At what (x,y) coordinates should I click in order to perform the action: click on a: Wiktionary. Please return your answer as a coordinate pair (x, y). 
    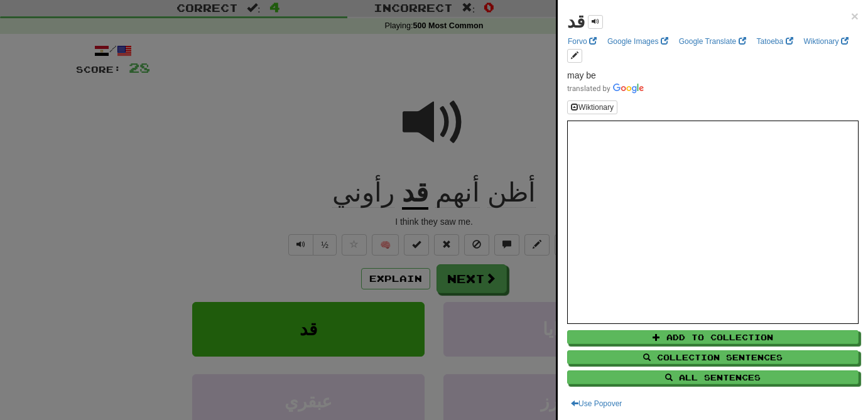
    Looking at the image, I should click on (826, 41).